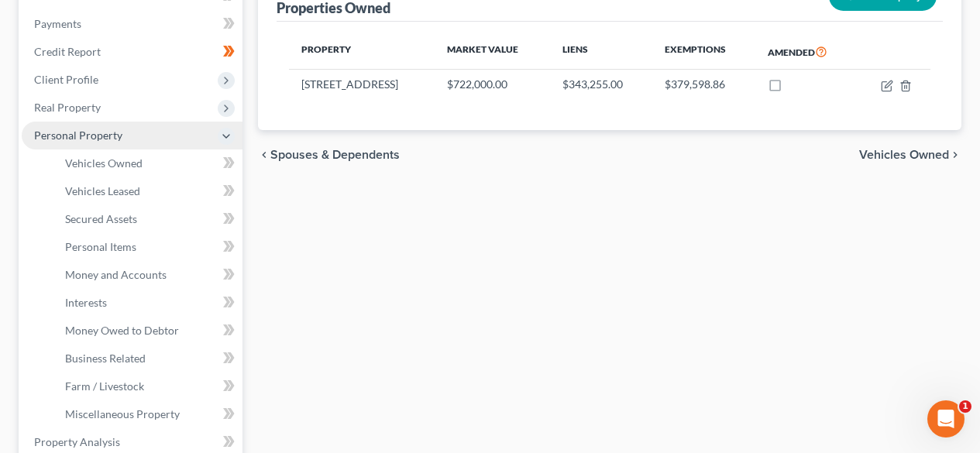 The image size is (980, 453). I want to click on a: Secured Assets, so click(147, 219).